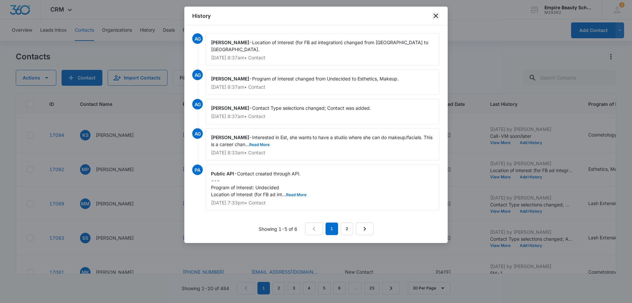 The height and width of the screenshot is (303, 632). Describe the element at coordinates (259, 184) in the screenshot. I see `span: Contact created through API. --- Program of Interest: Undecided Location of Interest (for FB ad i...` at that location.